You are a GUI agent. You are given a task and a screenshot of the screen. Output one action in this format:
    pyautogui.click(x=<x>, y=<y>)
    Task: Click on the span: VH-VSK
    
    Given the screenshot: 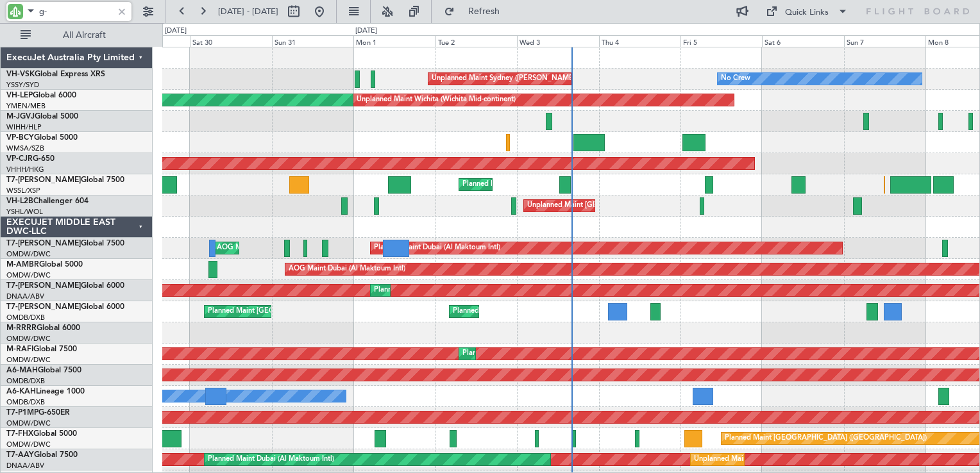 What is the action you would take?
    pyautogui.click(x=20, y=74)
    